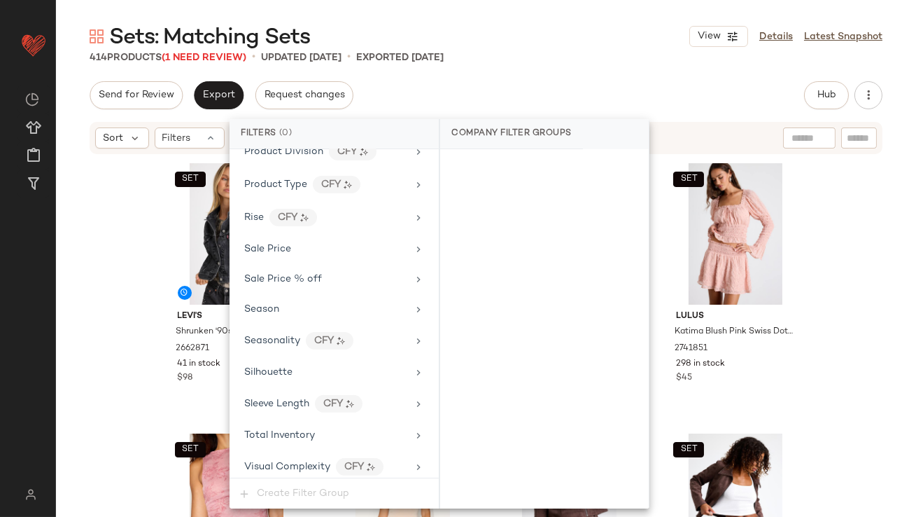 The width and height of the screenshot is (916, 517). I want to click on span: Export, so click(218, 95).